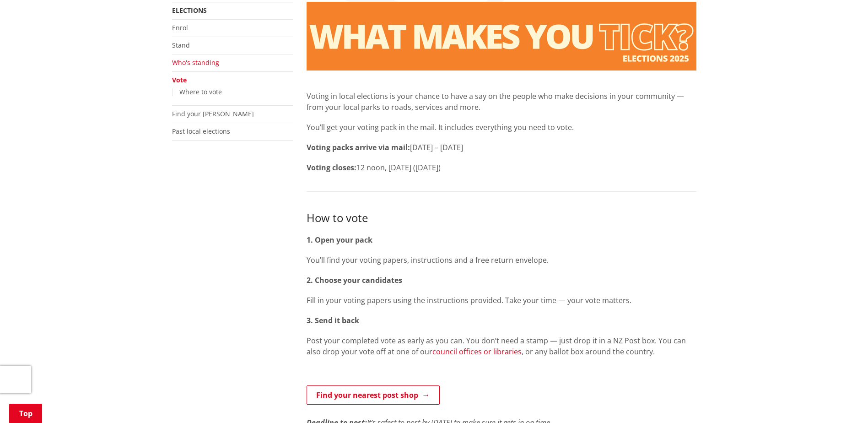 The height and width of the screenshot is (423, 868). What do you see at coordinates (333, 320) in the screenshot?
I see `strong: 3. Send it back` at bounding box center [333, 320].